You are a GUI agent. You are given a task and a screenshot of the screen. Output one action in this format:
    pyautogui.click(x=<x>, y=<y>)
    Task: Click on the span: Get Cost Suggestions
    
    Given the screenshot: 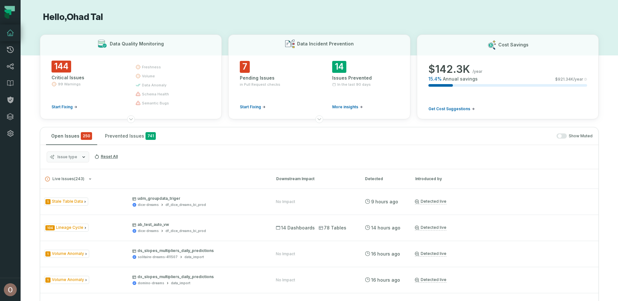 What is the action you would take?
    pyautogui.click(x=450, y=109)
    